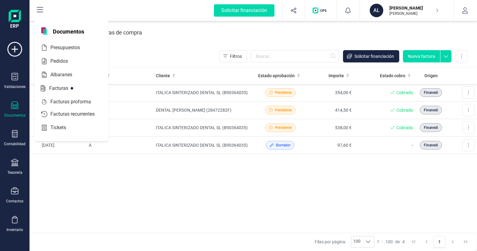 The height and width of the screenshot is (251, 477). What do you see at coordinates (329, 145) in the screenshot?
I see `td: 97,60 €` at bounding box center [329, 145].